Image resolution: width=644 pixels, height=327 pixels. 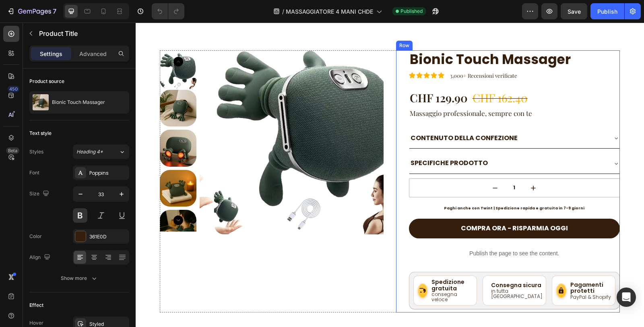 I want to click on p: Massaggio professionale, sempre con te, so click(x=379, y=91).